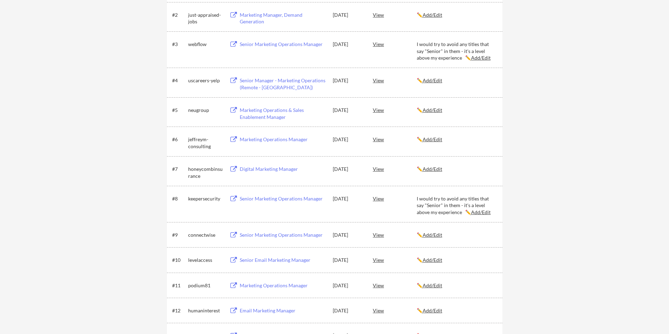 The height and width of the screenshot is (334, 669). What do you see at coordinates (179, 199) in the screenshot?
I see `div: #8` at bounding box center [179, 199].